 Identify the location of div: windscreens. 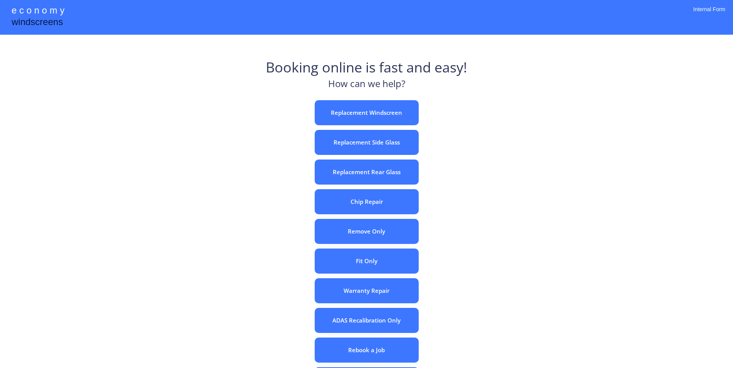
(37, 23).